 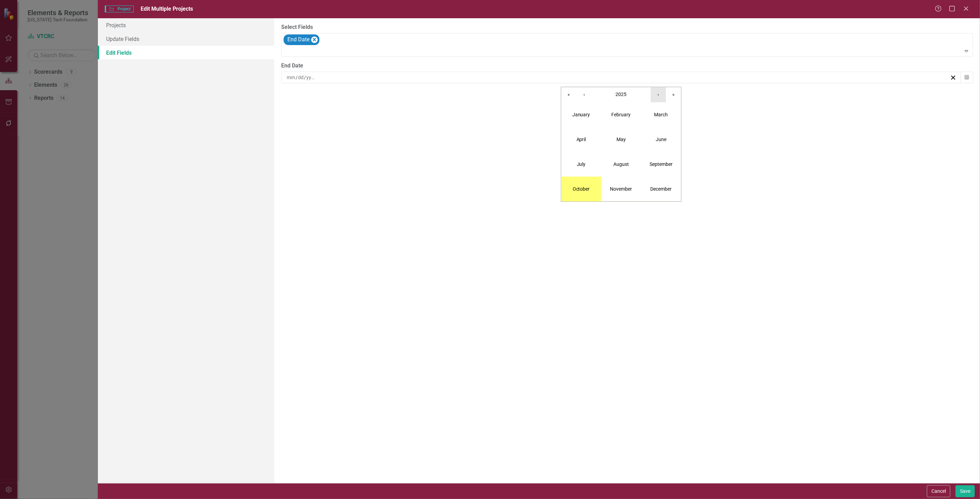 I want to click on button: October 2025, so click(x=581, y=189).